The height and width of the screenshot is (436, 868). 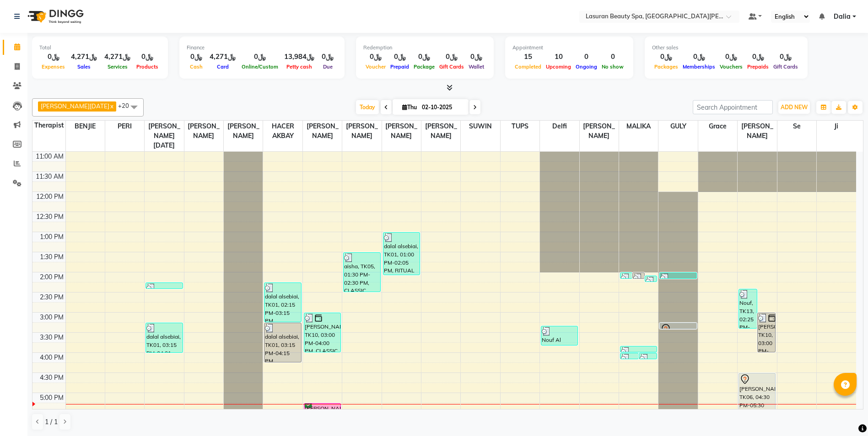 I want to click on span: Cash, so click(x=196, y=67).